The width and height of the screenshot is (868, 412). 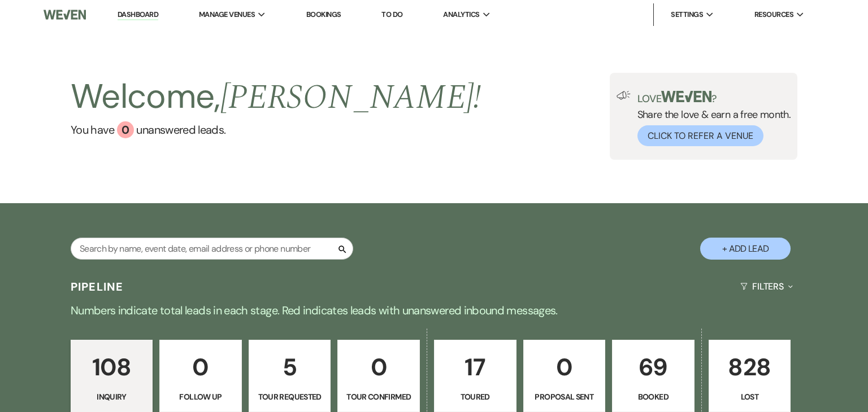 What do you see at coordinates (125, 130) in the screenshot?
I see `div: 0` at bounding box center [125, 130].